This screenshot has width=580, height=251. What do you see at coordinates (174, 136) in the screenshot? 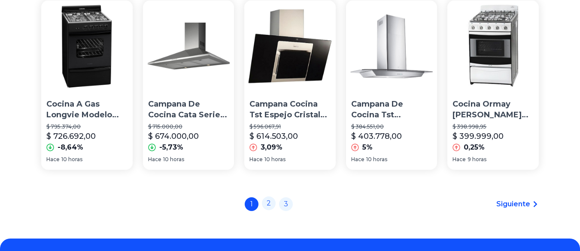
I see `p: $ 674.000,00` at bounding box center [174, 136].